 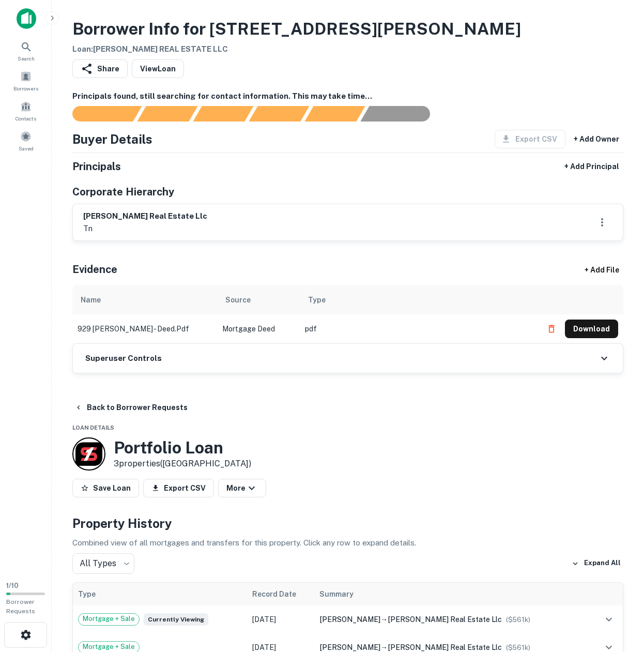 I want to click on div: Principals found, still searching for contact information. This may take time..., so click(x=334, y=114).